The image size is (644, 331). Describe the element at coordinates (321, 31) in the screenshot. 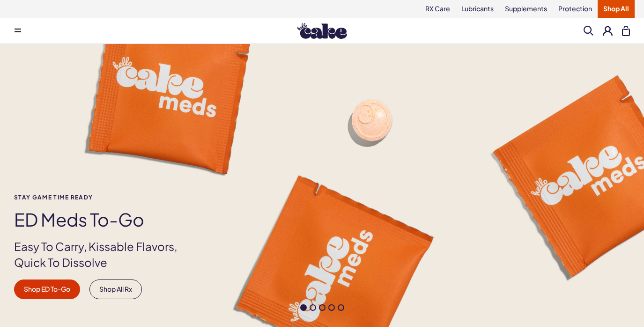

I see `img: Hello Cake` at that location.